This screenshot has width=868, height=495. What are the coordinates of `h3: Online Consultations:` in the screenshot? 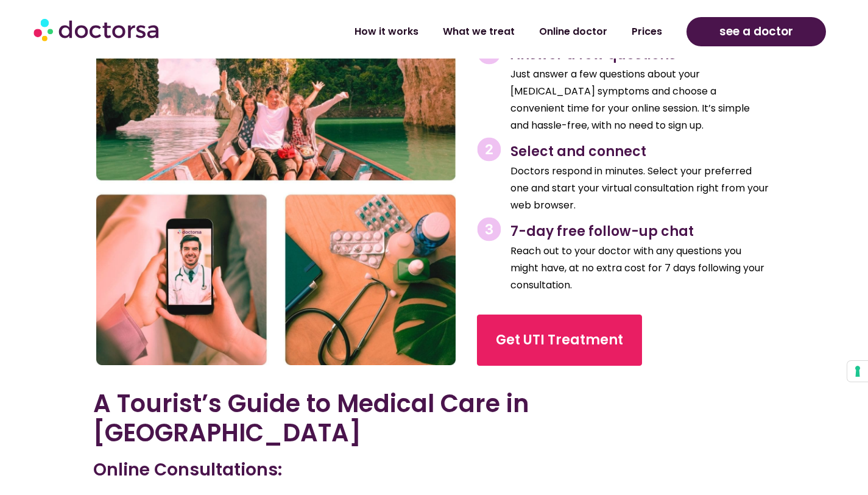 It's located at (434, 470).